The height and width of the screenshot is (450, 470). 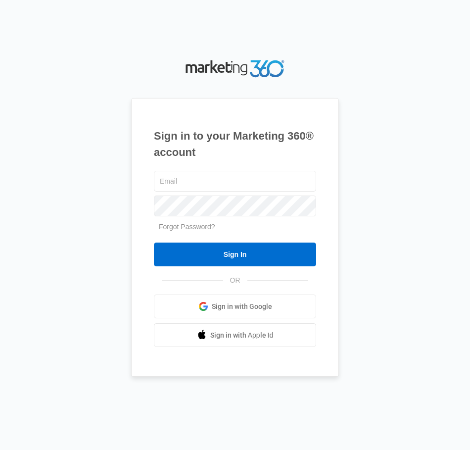 What do you see at coordinates (187, 227) in the screenshot?
I see `a: Forgot Password?` at bounding box center [187, 227].